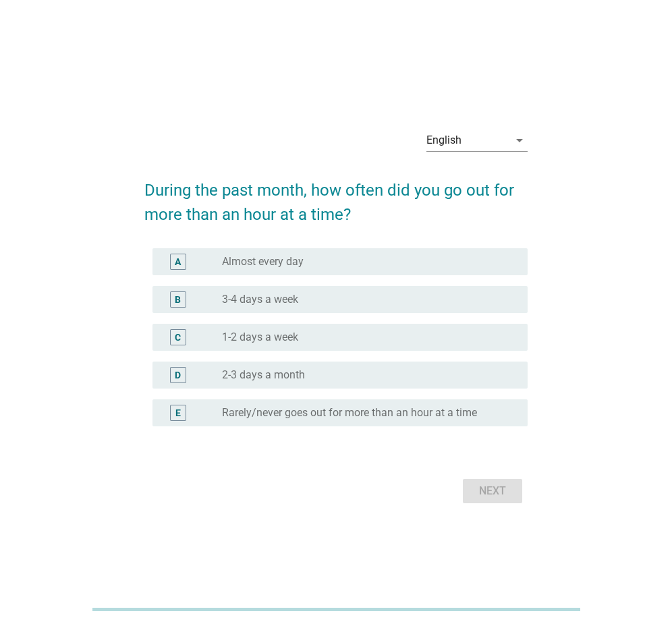 This screenshot has height=626, width=672. Describe the element at coordinates (519, 140) in the screenshot. I see `i: arrow_drop_down` at that location.